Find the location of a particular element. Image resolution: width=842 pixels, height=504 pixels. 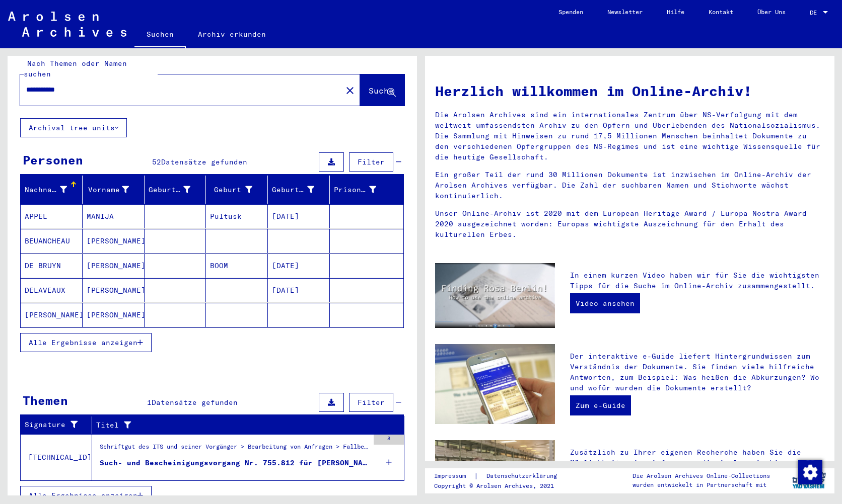

mat-cell: BEUANCHEAU is located at coordinates (52, 241).